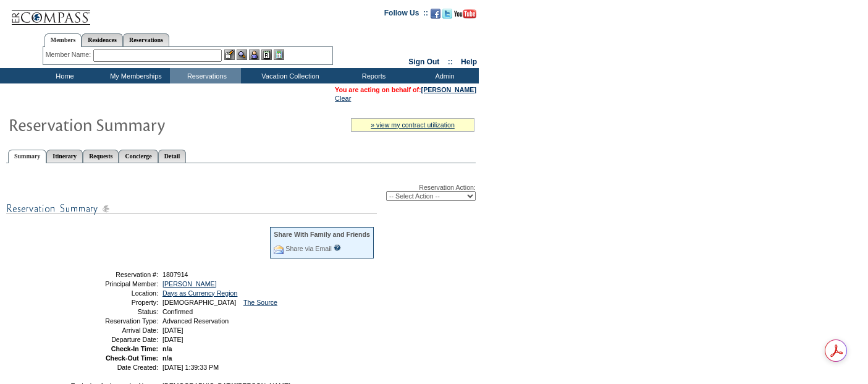 The image size is (868, 384). What do you see at coordinates (406, 15) in the screenshot?
I see `td: Follow Us ::` at bounding box center [406, 15].